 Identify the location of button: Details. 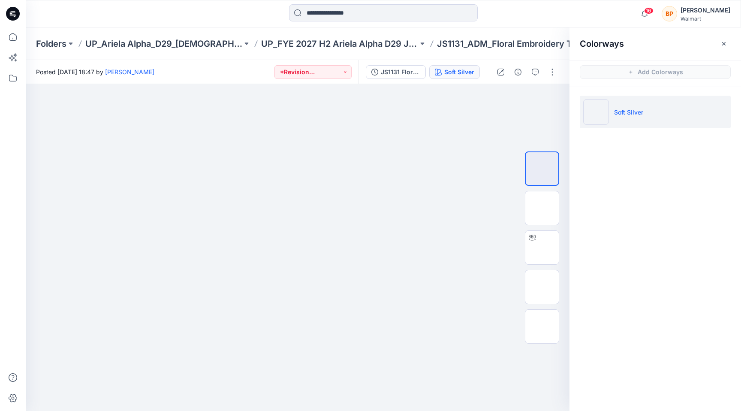
(518, 72).